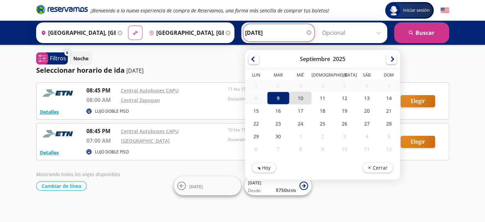  I want to click on div: 23-Sep-25, so click(278, 123).